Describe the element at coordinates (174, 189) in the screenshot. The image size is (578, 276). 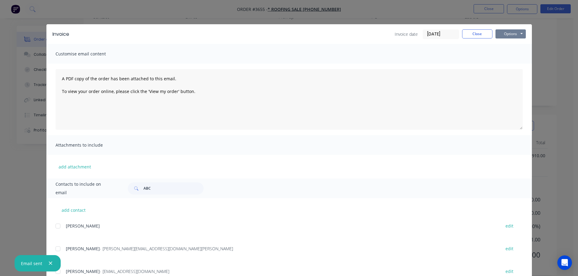
I see `input: Search...` at that location.